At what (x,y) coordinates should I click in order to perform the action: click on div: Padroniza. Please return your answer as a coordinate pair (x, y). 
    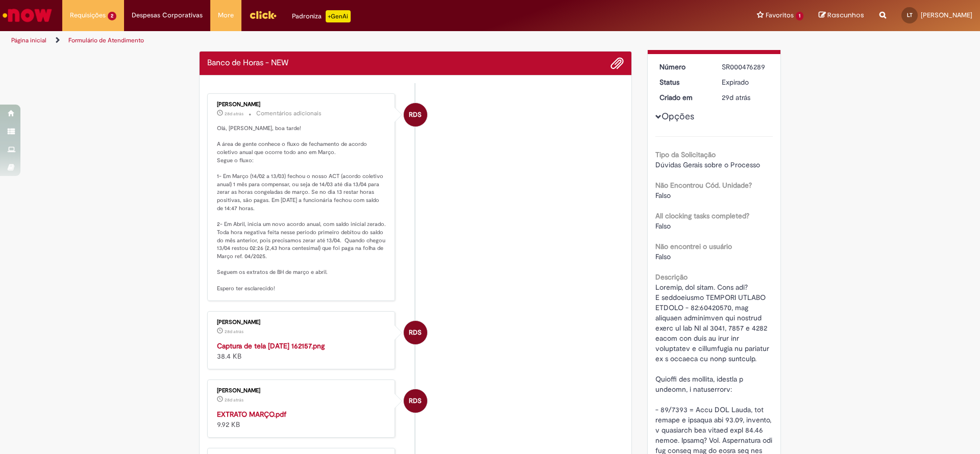
    Looking at the image, I should click on (321, 16).